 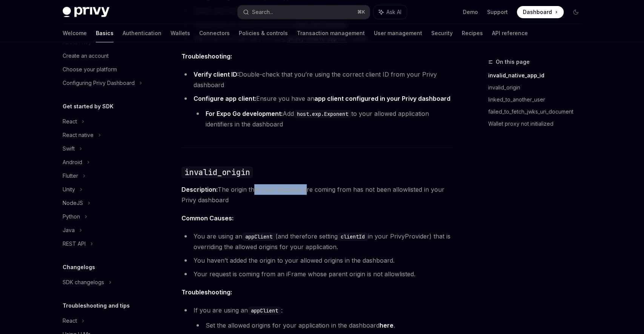 What do you see at coordinates (98, 83) in the screenshot?
I see `div: Configuring Privy Dashboard` at bounding box center [98, 83].